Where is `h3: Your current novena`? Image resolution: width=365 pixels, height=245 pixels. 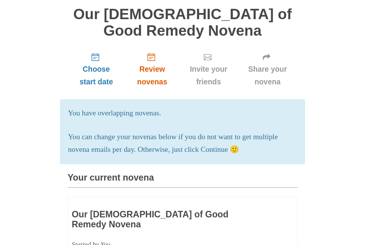
h3: Your current novena is located at coordinates (183, 180).